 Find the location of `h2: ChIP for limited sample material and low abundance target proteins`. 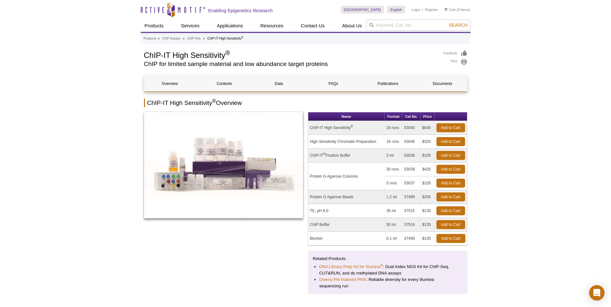

h2: ChIP for limited sample material and low abundance target proteins is located at coordinates (290, 64).